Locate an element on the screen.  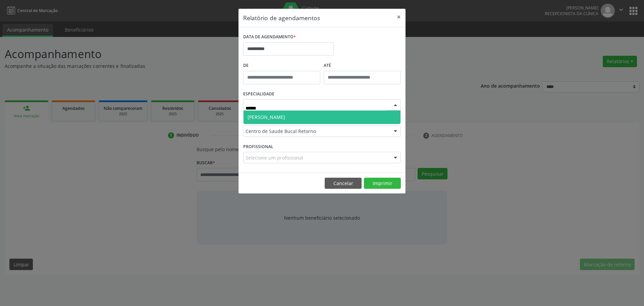
label: ATÉ is located at coordinates (362, 65).